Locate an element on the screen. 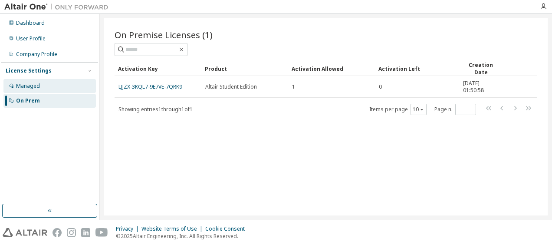 The width and height of the screenshot is (552, 245). div: Creation Date is located at coordinates (481, 69).